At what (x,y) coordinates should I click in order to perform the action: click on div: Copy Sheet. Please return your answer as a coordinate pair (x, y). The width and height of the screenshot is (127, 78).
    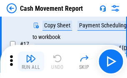
    Looking at the image, I should click on (57, 26).